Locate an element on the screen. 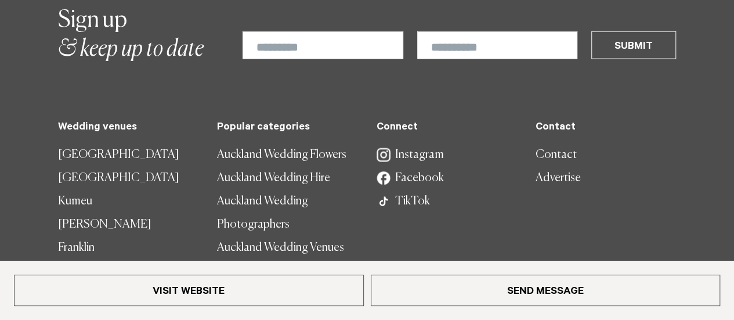 The image size is (734, 320). a: Franklin is located at coordinates (128, 248).